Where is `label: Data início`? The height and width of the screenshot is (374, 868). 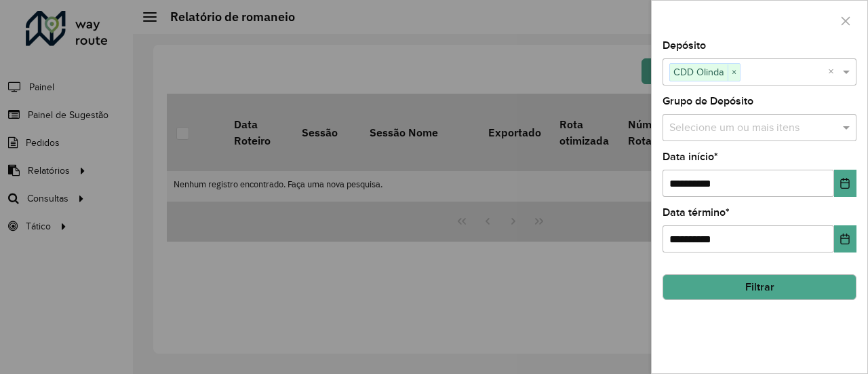
label: Data início is located at coordinates (690, 157).